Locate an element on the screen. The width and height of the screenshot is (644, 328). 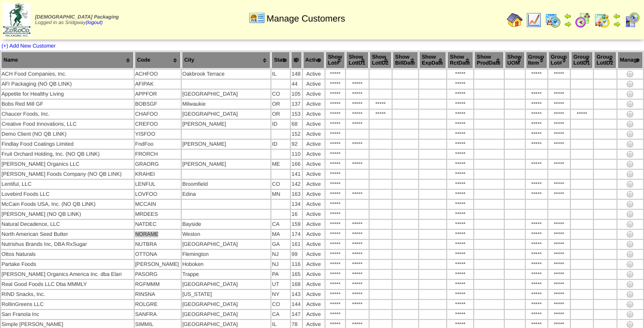
td: 99 is located at coordinates (296, 254).